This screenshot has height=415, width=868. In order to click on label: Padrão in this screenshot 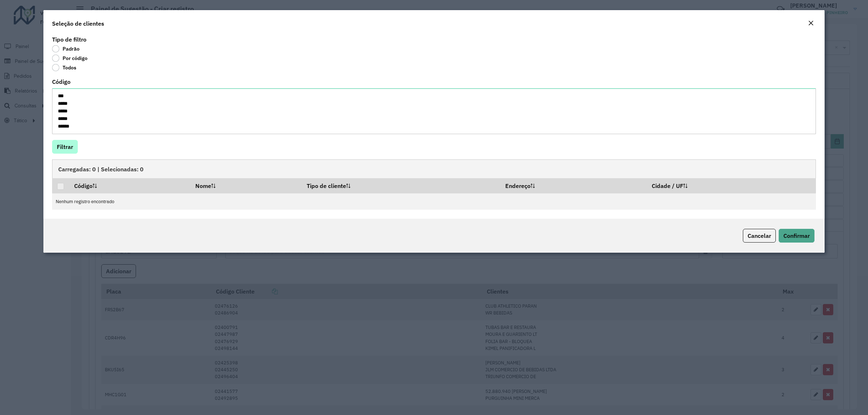, I will do `click(66, 49)`.